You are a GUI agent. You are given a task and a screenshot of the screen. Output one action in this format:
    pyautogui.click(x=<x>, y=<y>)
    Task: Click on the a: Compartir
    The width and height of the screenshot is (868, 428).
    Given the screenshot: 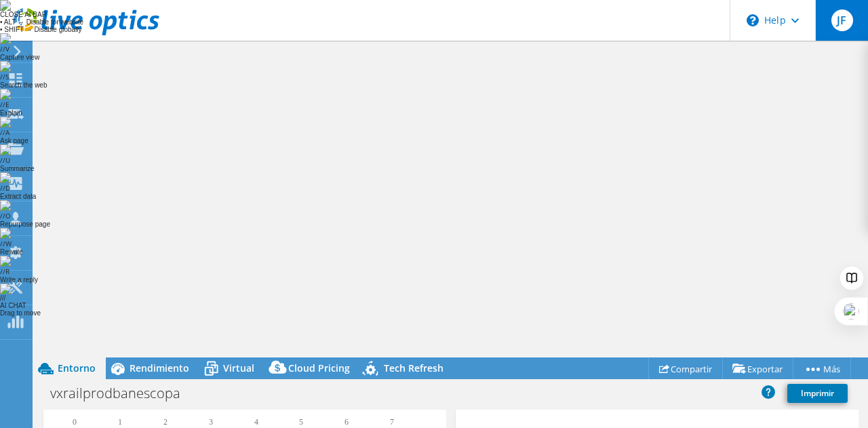 What is the action you would take?
    pyautogui.click(x=685, y=369)
    